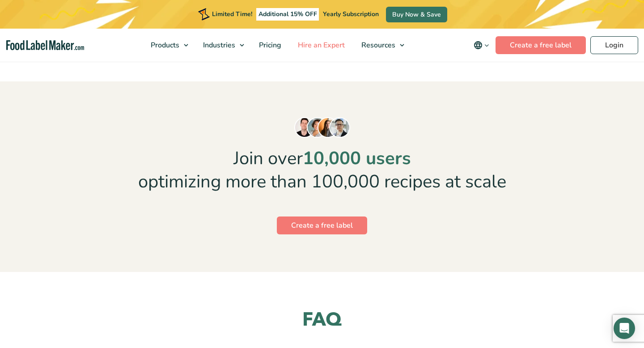 The height and width of the screenshot is (348, 644). Describe the element at coordinates (320, 45) in the screenshot. I see `span: Hire an Expert` at that location.